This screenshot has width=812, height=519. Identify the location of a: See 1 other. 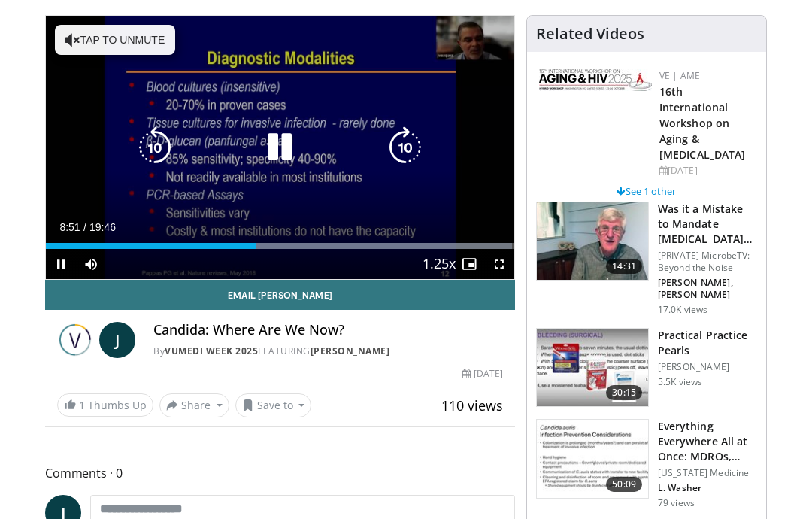
(646, 191).